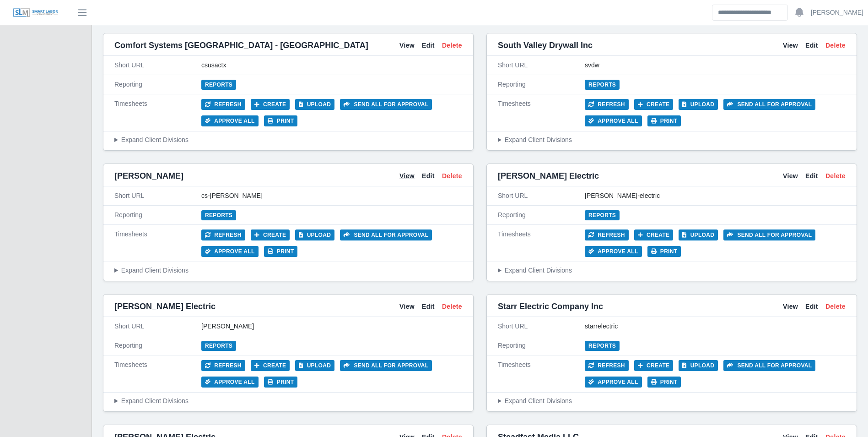  Describe the element at coordinates (715, 326) in the screenshot. I see `div: starrelectric` at that location.